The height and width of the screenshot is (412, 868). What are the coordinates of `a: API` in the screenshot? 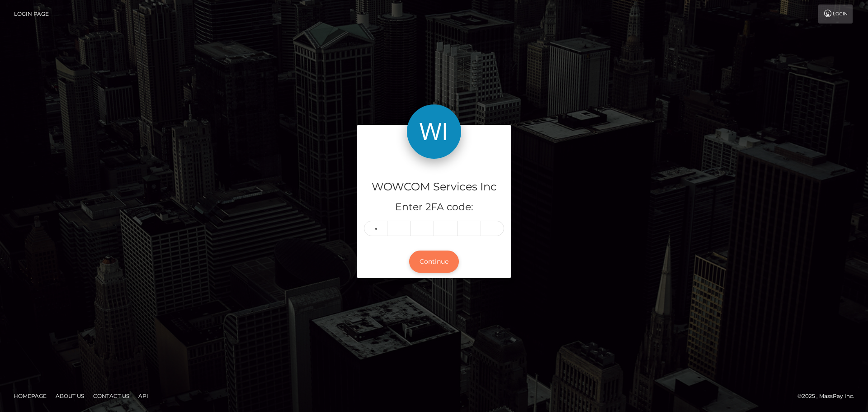 It's located at (143, 396).